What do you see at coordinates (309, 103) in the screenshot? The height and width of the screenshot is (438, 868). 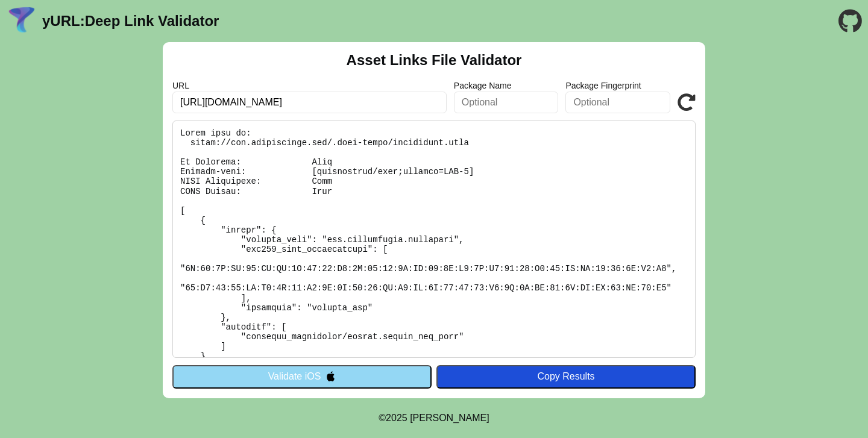 I see `input: Required` at bounding box center [309, 103].